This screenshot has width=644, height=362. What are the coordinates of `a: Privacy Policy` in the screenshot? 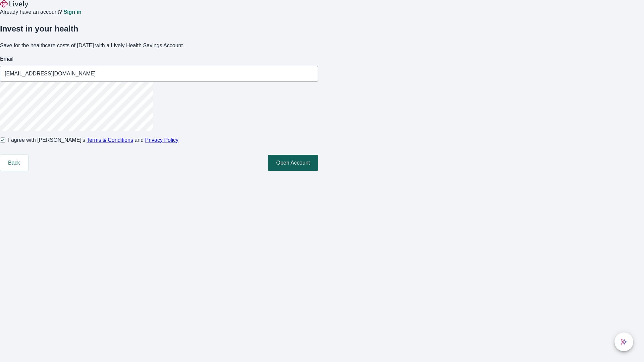 It's located at (162, 139).